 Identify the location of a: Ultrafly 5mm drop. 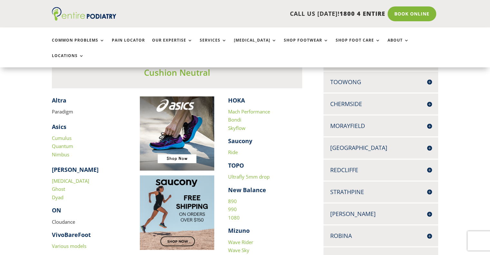
(249, 176).